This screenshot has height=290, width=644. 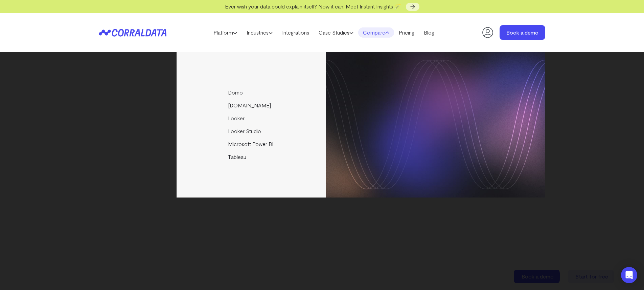 What do you see at coordinates (313, 6) in the screenshot?
I see `span: Ever wish your data could explain itself? Now it can. Meet Instant Insights 🪄` at bounding box center [313, 6].